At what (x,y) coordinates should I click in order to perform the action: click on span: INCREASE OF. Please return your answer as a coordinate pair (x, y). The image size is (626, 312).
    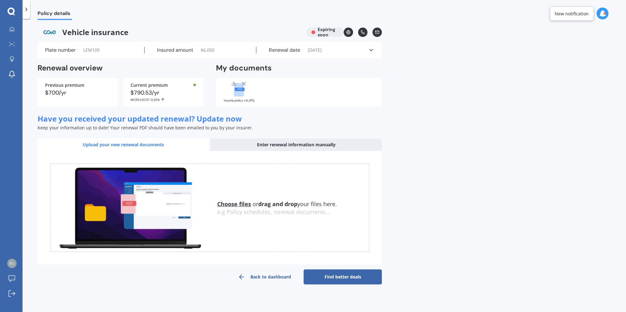
    Looking at the image, I should click on (140, 99).